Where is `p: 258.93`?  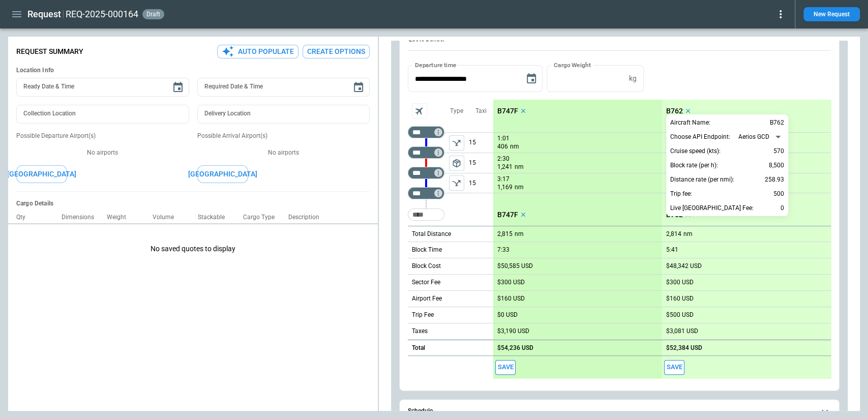 p: 258.93 is located at coordinates (775, 179).